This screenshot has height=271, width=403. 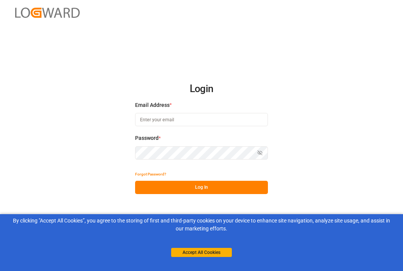 What do you see at coordinates (202, 188) in the screenshot?
I see `button: Log In` at bounding box center [202, 188].